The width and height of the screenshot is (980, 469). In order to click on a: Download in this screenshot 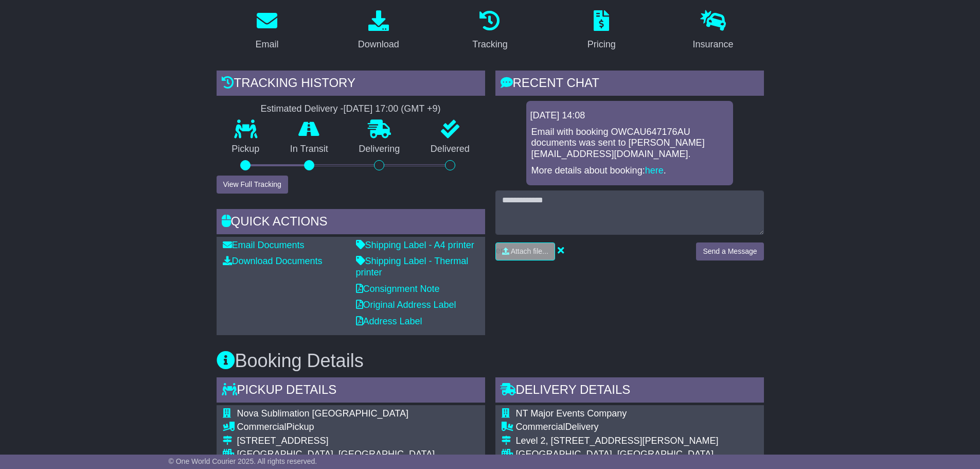, I will do `click(379, 31)`.